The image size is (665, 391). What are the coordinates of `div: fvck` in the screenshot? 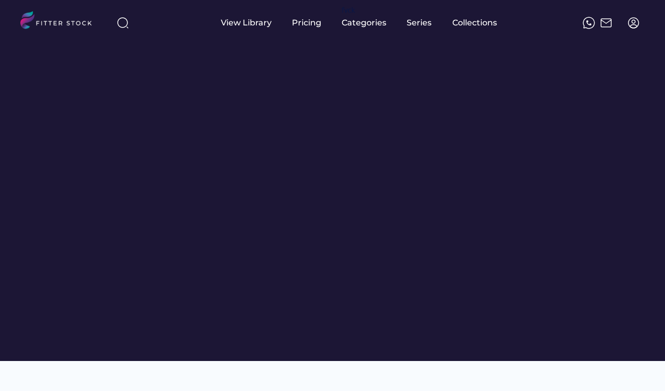 It's located at (348, 10).